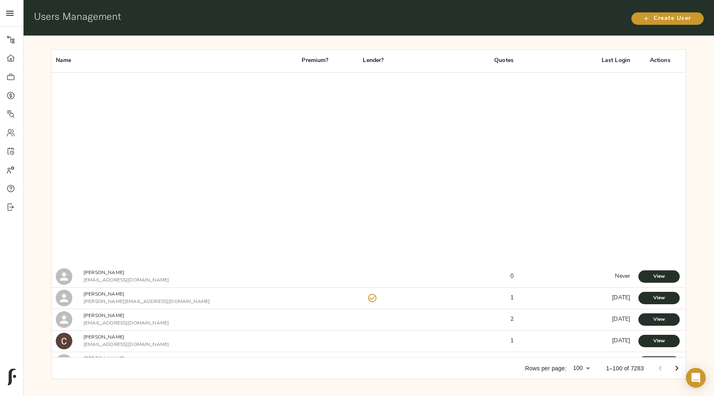 This screenshot has width=714, height=396. What do you see at coordinates (667, 19) in the screenshot?
I see `span: Create User` at bounding box center [667, 19].